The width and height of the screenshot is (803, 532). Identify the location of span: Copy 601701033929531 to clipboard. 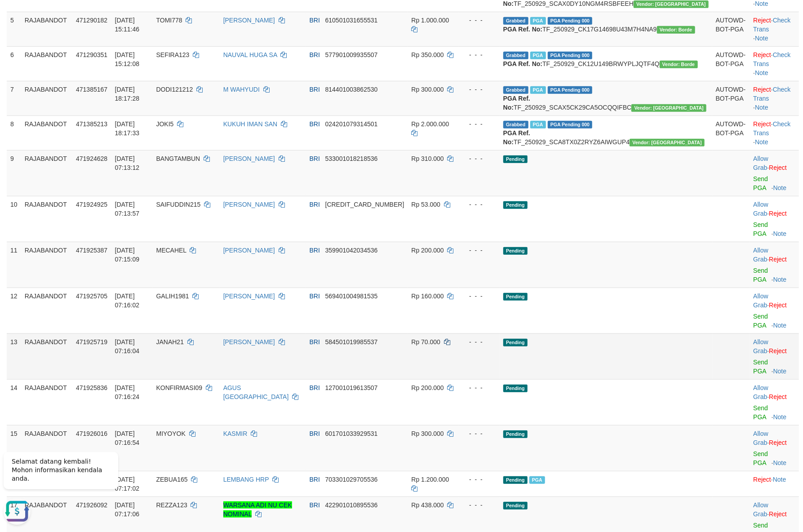
(351, 433).